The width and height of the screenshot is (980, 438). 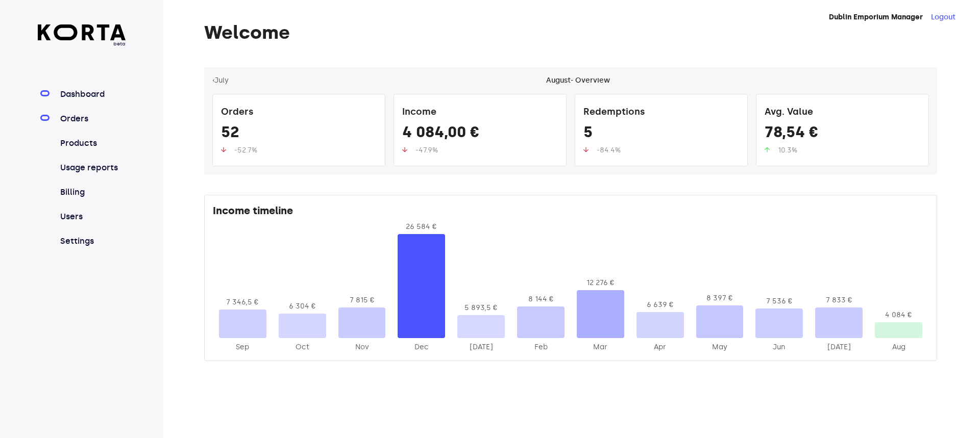 What do you see at coordinates (898, 347) in the screenshot?
I see `div: 2025-Aug` at bounding box center [898, 347].